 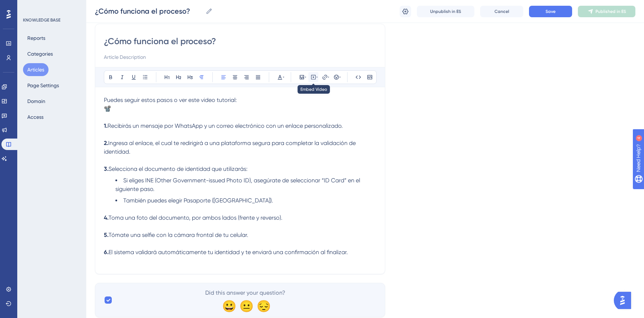 I want to click on input: Article Description, so click(x=240, y=57).